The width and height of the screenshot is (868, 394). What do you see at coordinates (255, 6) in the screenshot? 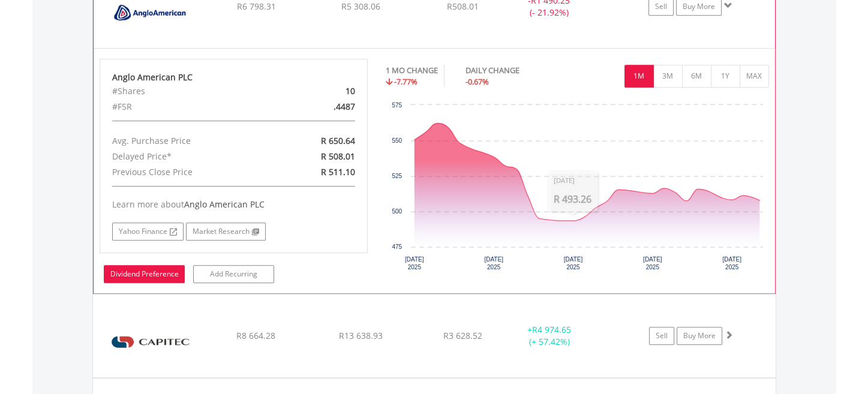
I see `span: R6 798.31` at bounding box center [255, 6].